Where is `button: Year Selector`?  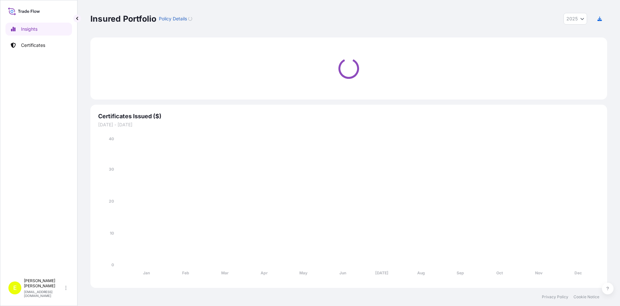
button: Year Selector is located at coordinates (575, 19).